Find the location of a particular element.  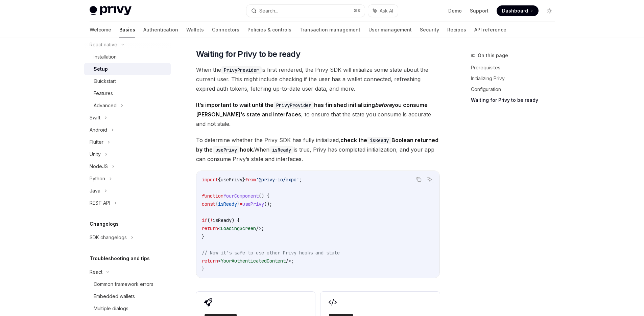

span: import is located at coordinates (210, 179).